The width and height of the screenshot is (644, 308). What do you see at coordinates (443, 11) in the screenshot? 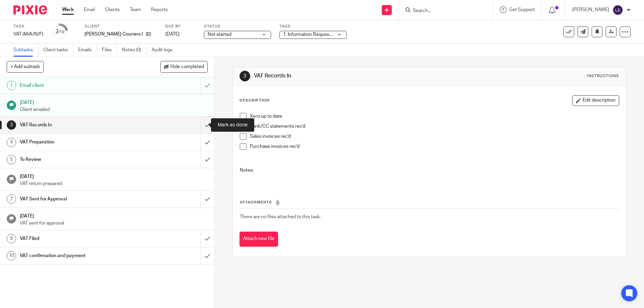
I see `input: Search` at bounding box center [443, 11].